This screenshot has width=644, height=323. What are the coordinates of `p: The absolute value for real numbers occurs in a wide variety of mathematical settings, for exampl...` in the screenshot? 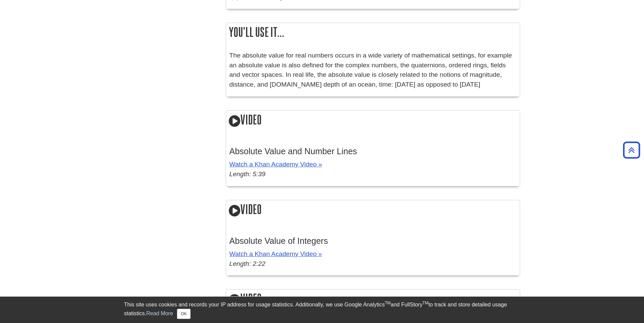 It's located at (373, 70).